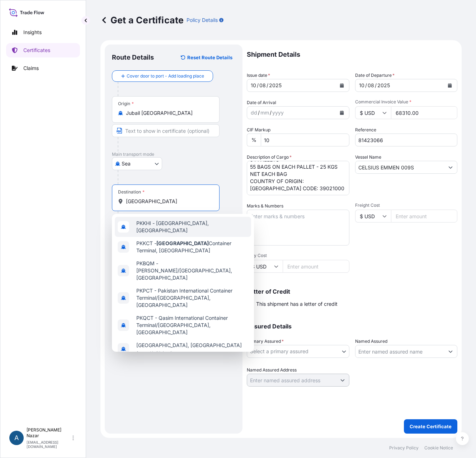  What do you see at coordinates (305, 140) in the screenshot?
I see `input: Enter percentage between 0 and 10%` at bounding box center [305, 140].